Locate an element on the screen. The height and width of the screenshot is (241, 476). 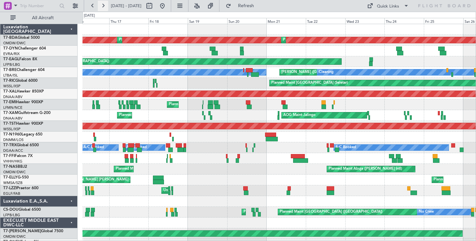
a: T7-XALHawker 850XP is located at coordinates (23, 92).